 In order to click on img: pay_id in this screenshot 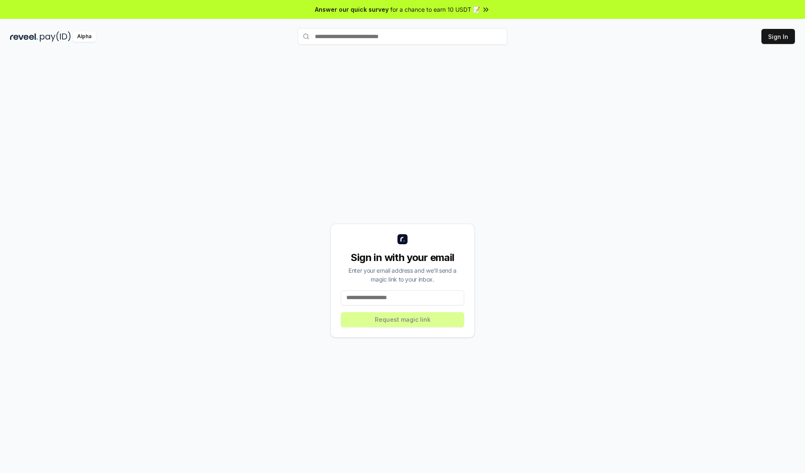, I will do `click(55, 36)`.